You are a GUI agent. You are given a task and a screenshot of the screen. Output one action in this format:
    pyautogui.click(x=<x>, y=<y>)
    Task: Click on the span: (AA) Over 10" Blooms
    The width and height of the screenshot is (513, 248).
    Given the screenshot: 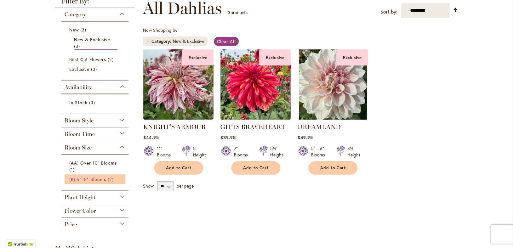 What is the action you would take?
    pyautogui.click(x=93, y=163)
    